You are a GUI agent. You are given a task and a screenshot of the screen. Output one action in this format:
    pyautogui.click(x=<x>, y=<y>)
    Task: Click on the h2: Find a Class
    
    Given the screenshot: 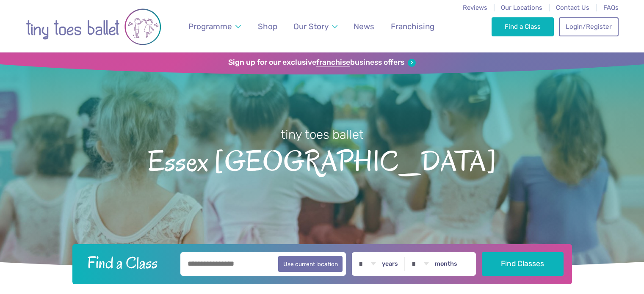 What is the action you would take?
    pyautogui.click(x=128, y=263)
    